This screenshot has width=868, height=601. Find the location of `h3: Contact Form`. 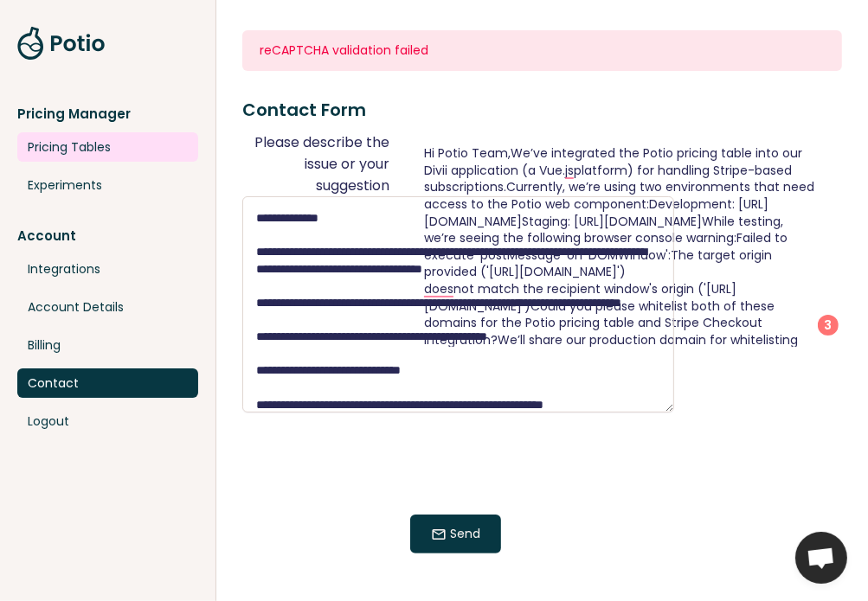

h3: Contact Form is located at coordinates (541, 110).